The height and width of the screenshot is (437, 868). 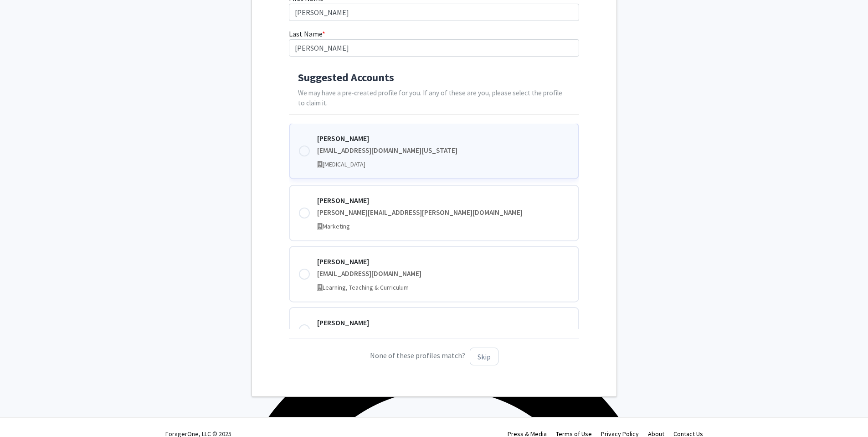 What do you see at coordinates (305, 34) in the screenshot?
I see `span: Last Name` at bounding box center [305, 34].